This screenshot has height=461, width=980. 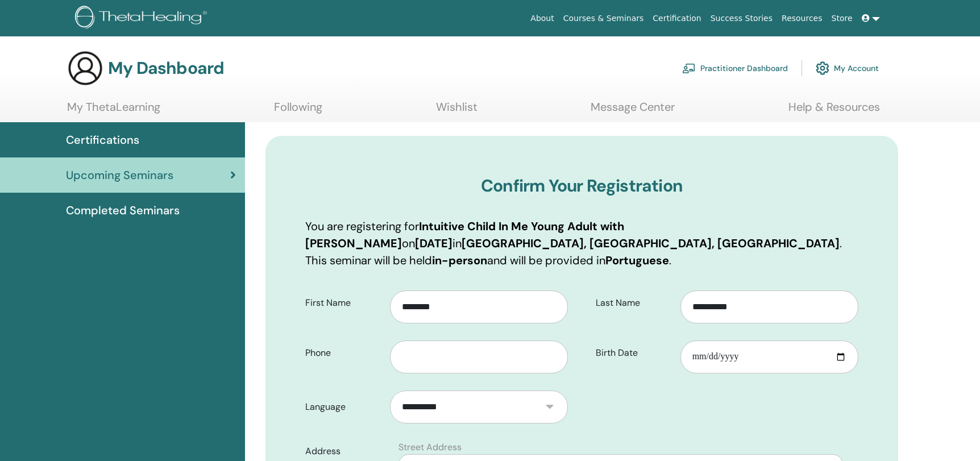 I want to click on a: Practitioner Dashboard, so click(x=735, y=68).